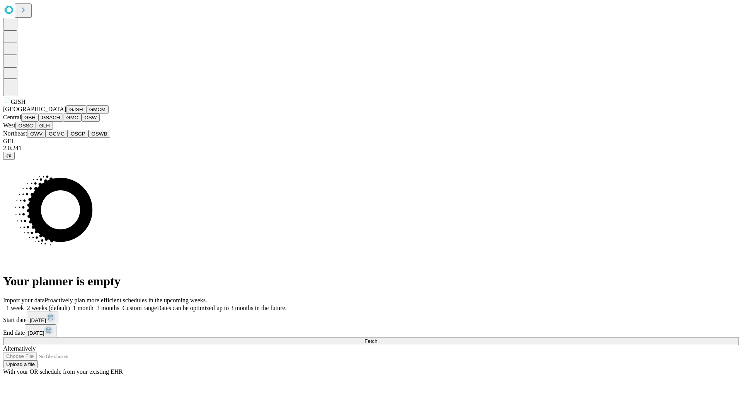 This screenshot has width=742, height=417. I want to click on span: 1 week, so click(15, 308).